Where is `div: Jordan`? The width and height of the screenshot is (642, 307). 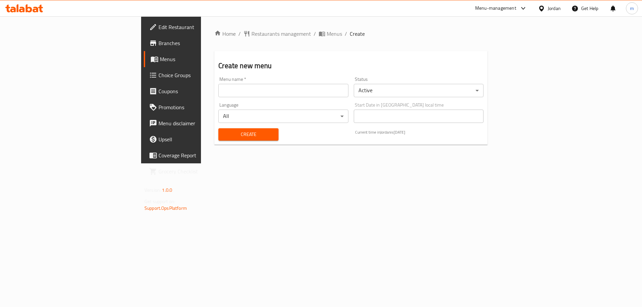
div: Jordan is located at coordinates (554, 8).